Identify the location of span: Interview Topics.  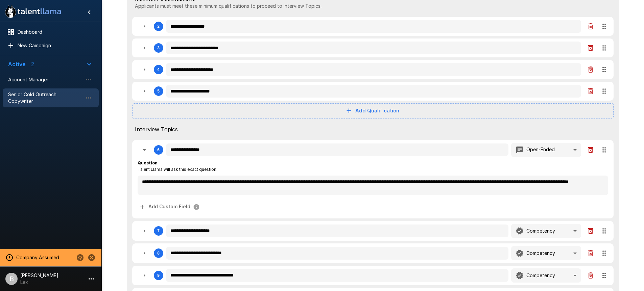
(373, 130).